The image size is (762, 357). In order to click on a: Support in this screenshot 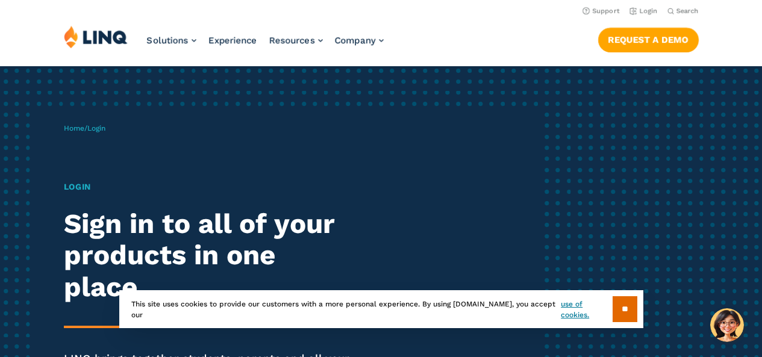, I will do `click(601, 11)`.